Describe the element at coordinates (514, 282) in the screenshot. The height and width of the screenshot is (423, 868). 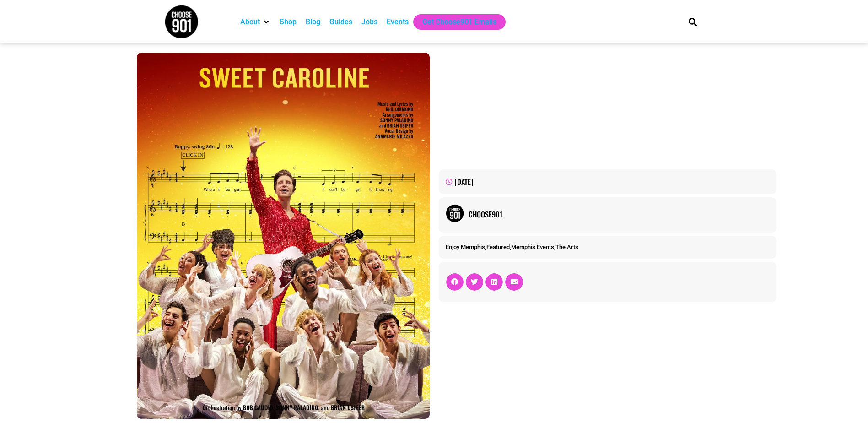
I see `div: Share on email` at that location.